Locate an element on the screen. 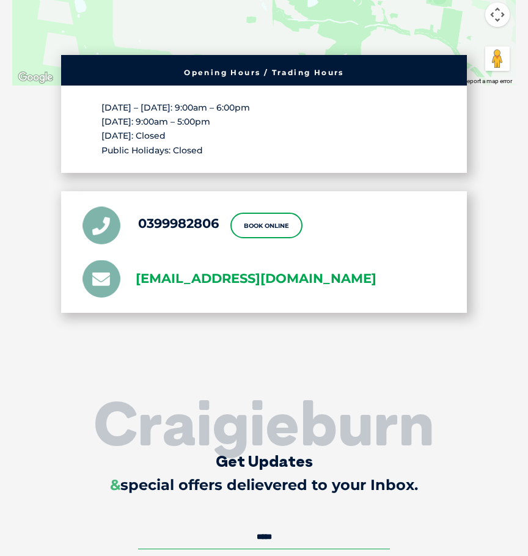  a: Book Online is located at coordinates (267, 226).